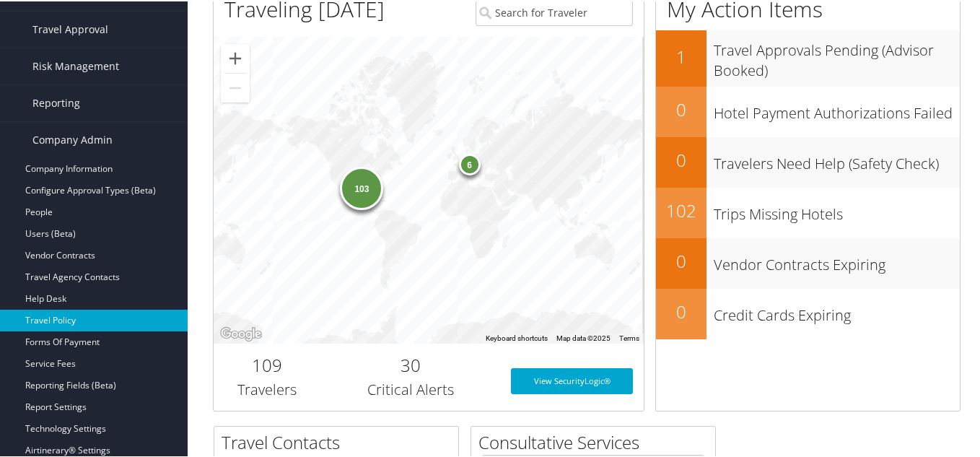  What do you see at coordinates (836, 55) in the screenshot?
I see `h3: Travel Approvals Pending (Advisor Booked)` at bounding box center [836, 55].